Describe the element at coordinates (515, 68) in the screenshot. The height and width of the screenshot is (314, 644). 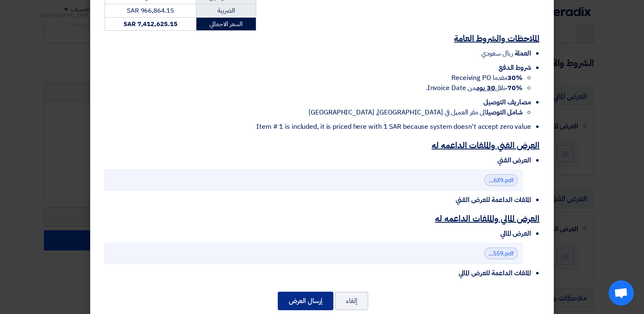
I see `span: شروط الدفع` at that location.